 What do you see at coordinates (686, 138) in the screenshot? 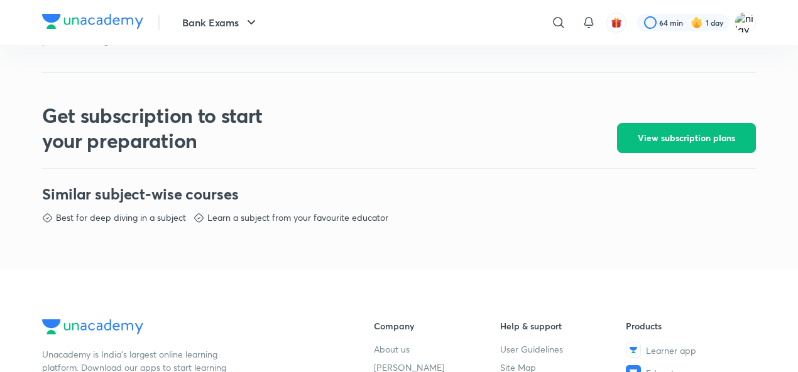
I see `span: View subscription plans` at bounding box center [686, 138].